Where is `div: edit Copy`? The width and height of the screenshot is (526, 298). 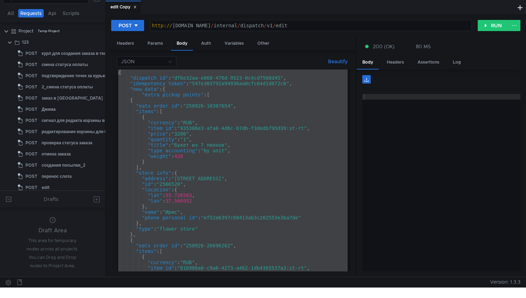
div: edit Copy is located at coordinates (124, 7).